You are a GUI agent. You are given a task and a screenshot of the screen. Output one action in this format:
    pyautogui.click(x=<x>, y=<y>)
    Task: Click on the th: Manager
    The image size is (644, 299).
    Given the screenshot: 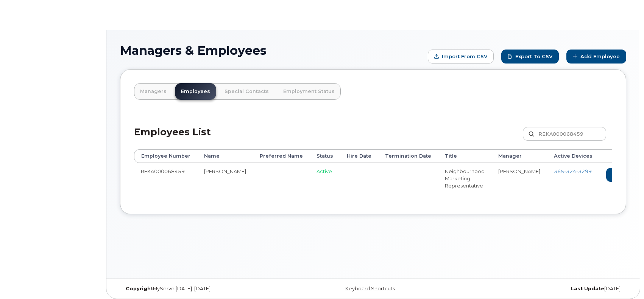 What is the action you would take?
    pyautogui.click(x=519, y=156)
    